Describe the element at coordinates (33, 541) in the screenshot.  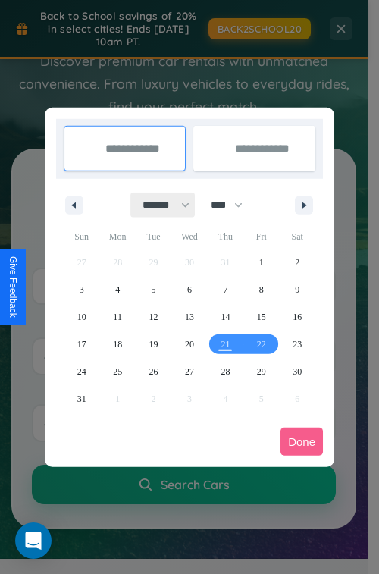
I see `div: Open Intercom Messenger` at that location.